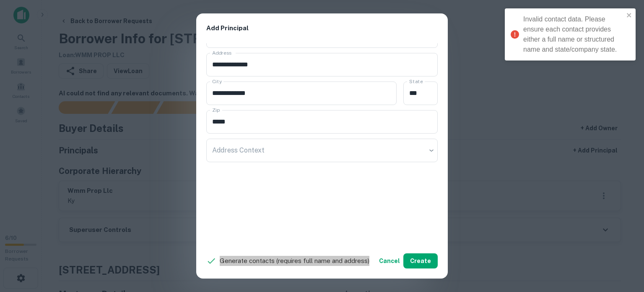 This screenshot has height=292, width=644. What do you see at coordinates (216, 110) in the screenshot?
I see `label: Zip` at bounding box center [216, 110].